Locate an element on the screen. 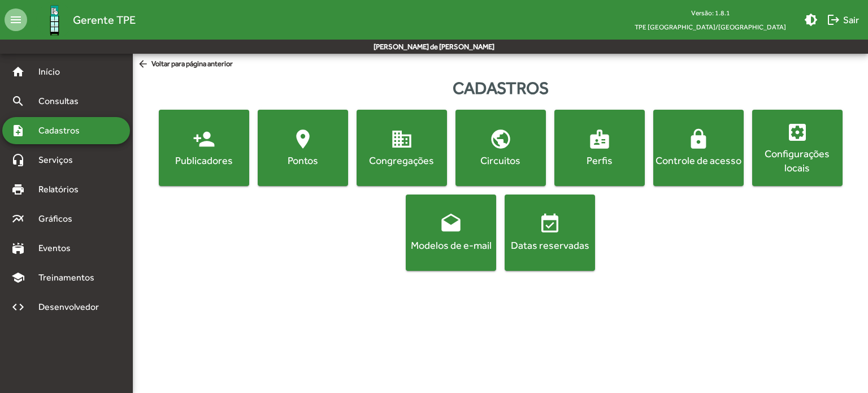 The image size is (868, 393). mat-icon: menu is located at coordinates (16, 20).